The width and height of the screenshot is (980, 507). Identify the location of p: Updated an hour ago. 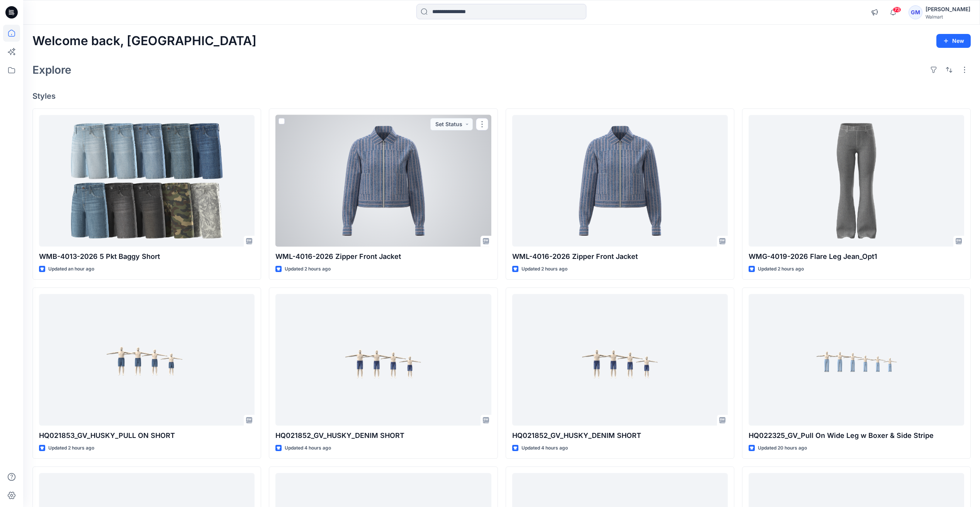
(71, 269).